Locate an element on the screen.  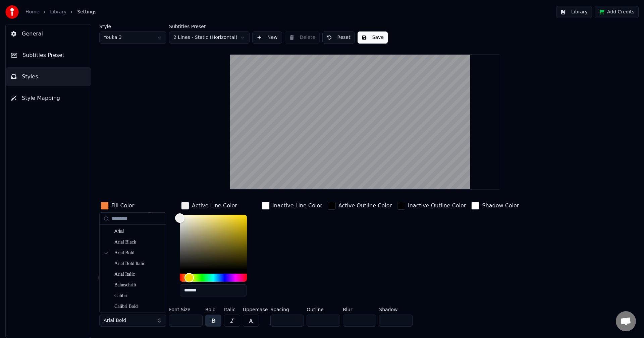
label: Italic is located at coordinates (232, 310).